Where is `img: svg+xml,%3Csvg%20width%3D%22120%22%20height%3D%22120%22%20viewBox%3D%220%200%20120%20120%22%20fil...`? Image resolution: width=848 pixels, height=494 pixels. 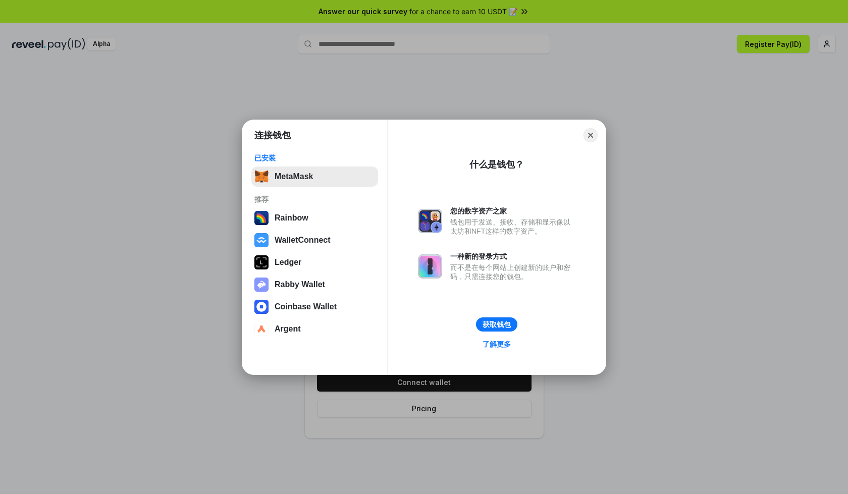
img: svg+xml,%3Csvg%20width%3D%22120%22%20height%3D%22120%22%20viewBox%3D%220%200%20120%20120%22%20fil... is located at coordinates (261, 218).